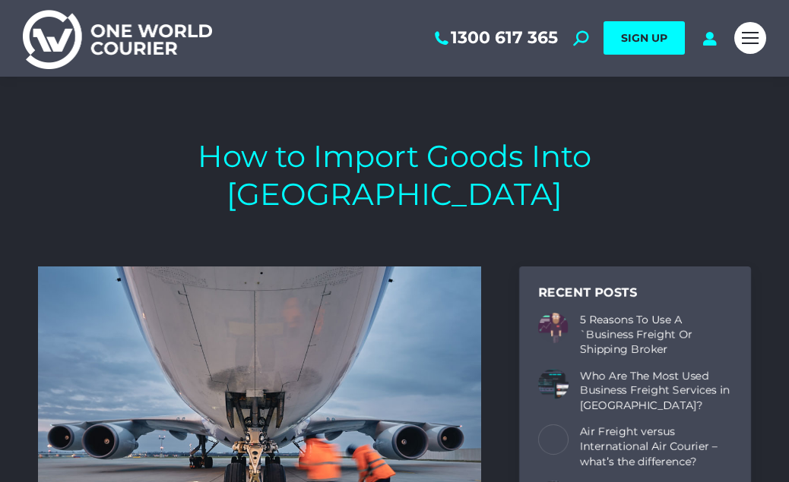  I want to click on a: 1300 617 365, so click(495, 38).